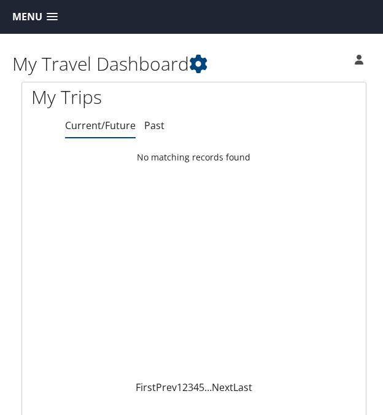 Image resolution: width=383 pixels, height=415 pixels. I want to click on a: 1, so click(179, 387).